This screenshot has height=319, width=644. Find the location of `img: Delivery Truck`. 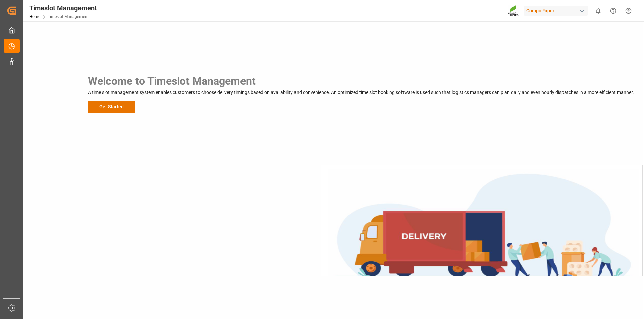

img: Delivery Truck is located at coordinates (482, 221).